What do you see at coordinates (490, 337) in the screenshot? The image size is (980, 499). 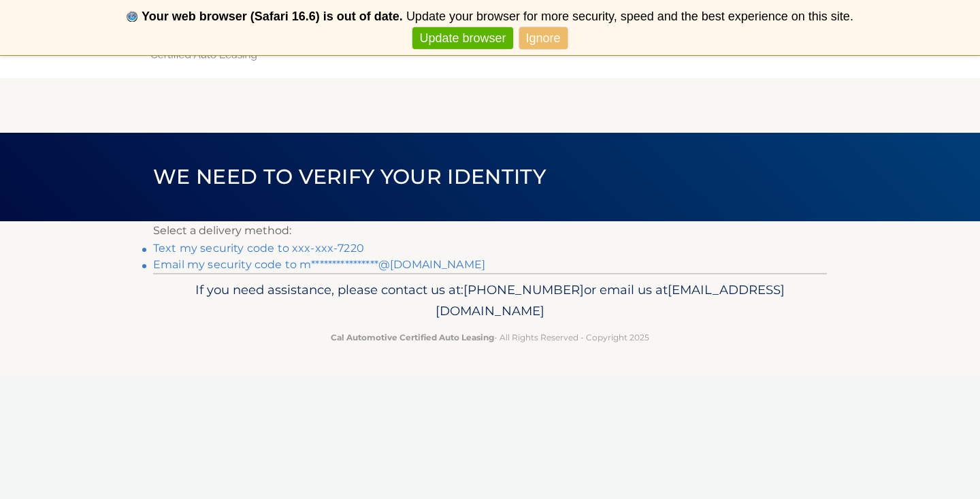 I see `p: - All Rights Reserved - Copyright 2025` at bounding box center [490, 337].